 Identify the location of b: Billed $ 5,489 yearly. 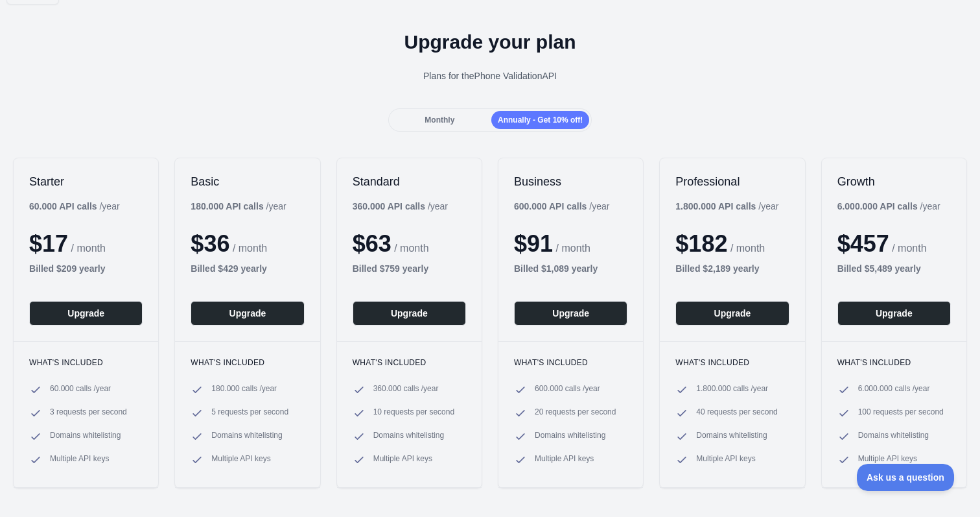
(879, 268).